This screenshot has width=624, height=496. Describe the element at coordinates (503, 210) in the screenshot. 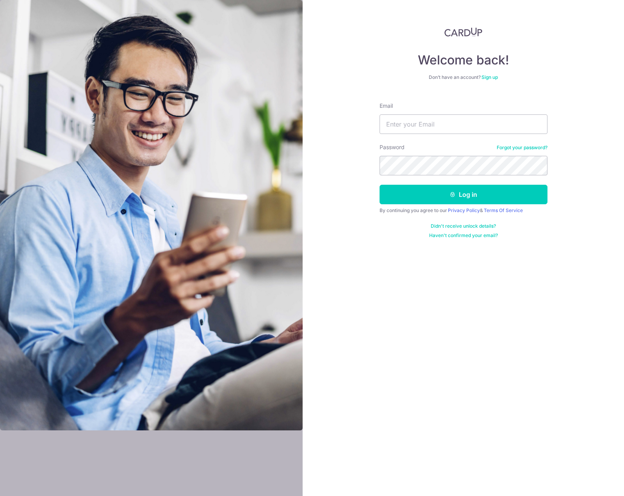

I see `a: Terms Of Service` at that location.